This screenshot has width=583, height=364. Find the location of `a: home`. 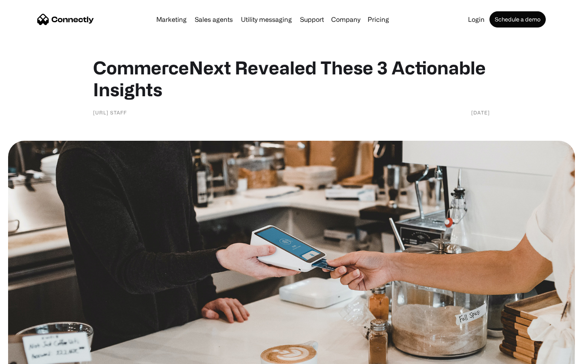

a: home is located at coordinates (66, 19).